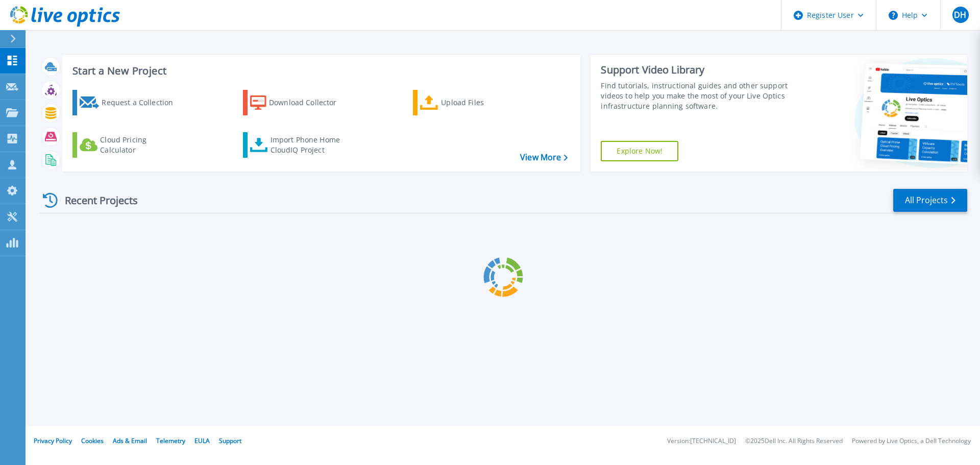  Describe the element at coordinates (95, 201) in the screenshot. I see `div: Recent Projects` at that location.